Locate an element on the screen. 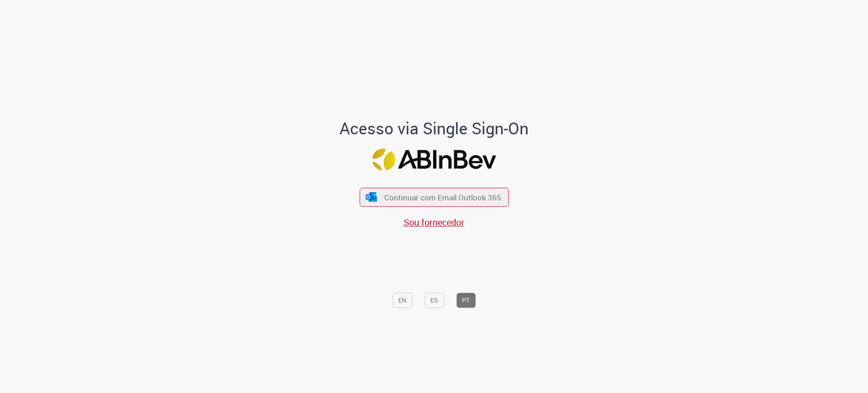 The width and height of the screenshot is (868, 393). img: Logo ABInBev is located at coordinates (434, 159).